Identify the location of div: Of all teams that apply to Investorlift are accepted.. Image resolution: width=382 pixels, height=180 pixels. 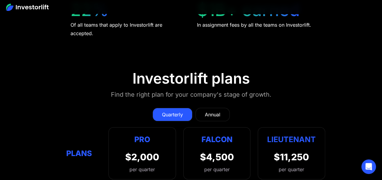
(128, 29).